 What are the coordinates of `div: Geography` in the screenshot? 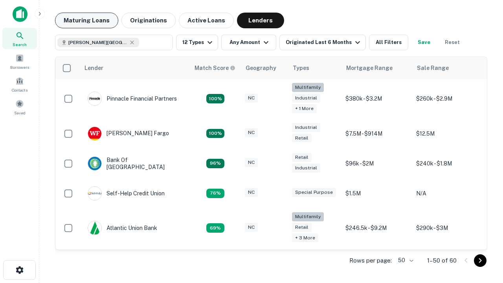 It's located at (261, 68).